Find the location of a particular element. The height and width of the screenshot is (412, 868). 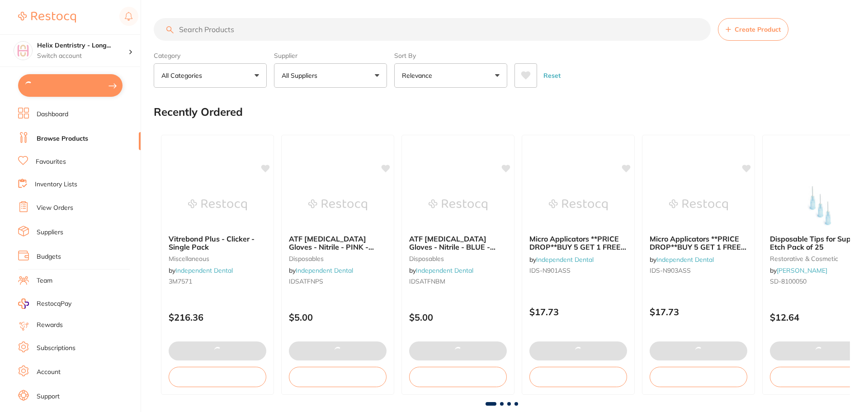

small: SD-8100050 is located at coordinates (820, 282).